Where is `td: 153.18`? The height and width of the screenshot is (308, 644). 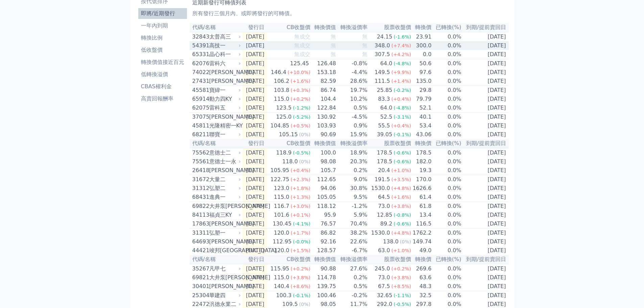
td: 153.18 is located at coordinates (324, 72).